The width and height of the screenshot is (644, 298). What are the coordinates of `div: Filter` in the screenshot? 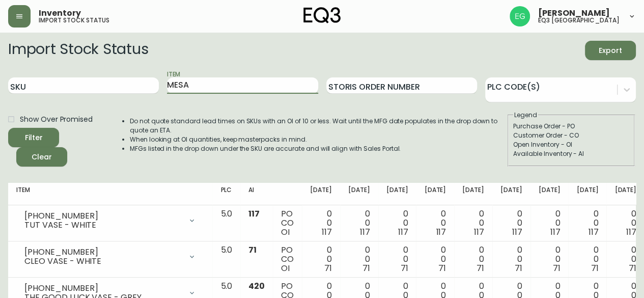 It's located at (34, 137).